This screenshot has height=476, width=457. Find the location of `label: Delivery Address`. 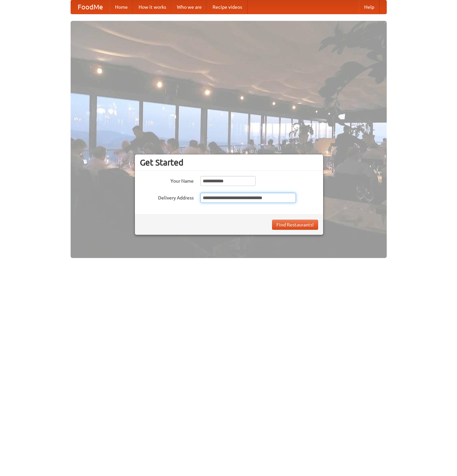

label: Delivery Address is located at coordinates (166, 197).